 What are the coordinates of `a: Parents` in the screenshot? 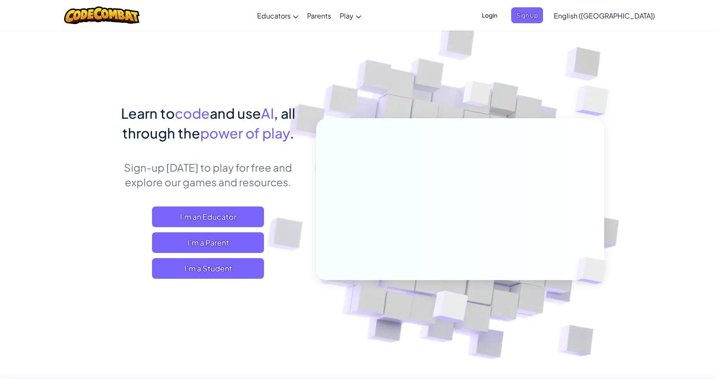 It's located at (319, 16).